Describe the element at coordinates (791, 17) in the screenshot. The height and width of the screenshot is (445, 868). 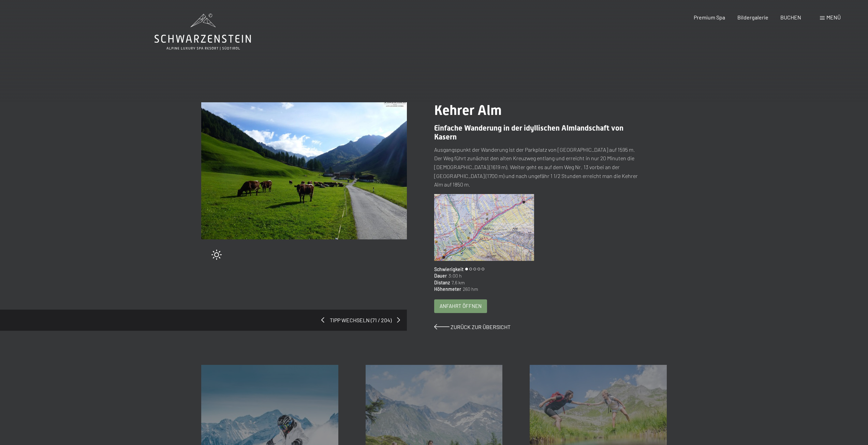
I see `a: BUCHEN` at that location.